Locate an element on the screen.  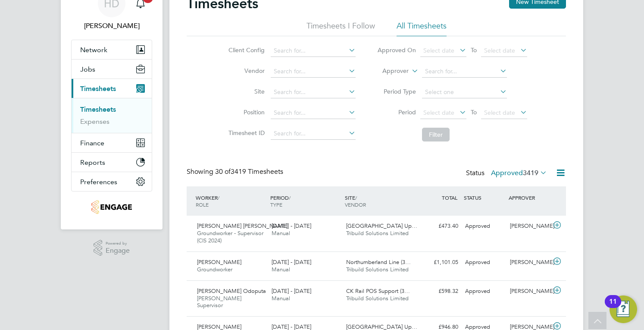
span: Jobs is located at coordinates (87, 69).